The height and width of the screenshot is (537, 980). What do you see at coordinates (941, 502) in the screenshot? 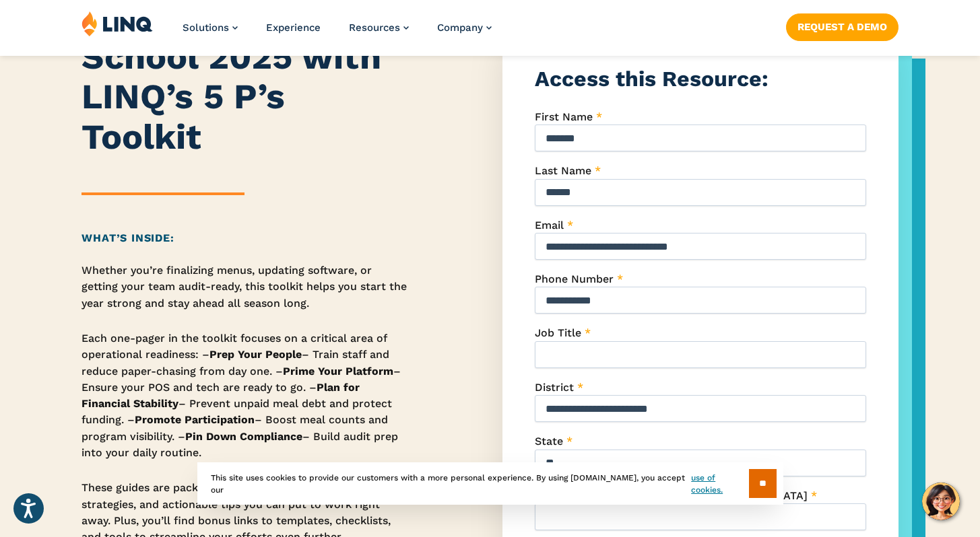
I see `button: Hello, have a question? Let’s chat.` at bounding box center [941, 502].